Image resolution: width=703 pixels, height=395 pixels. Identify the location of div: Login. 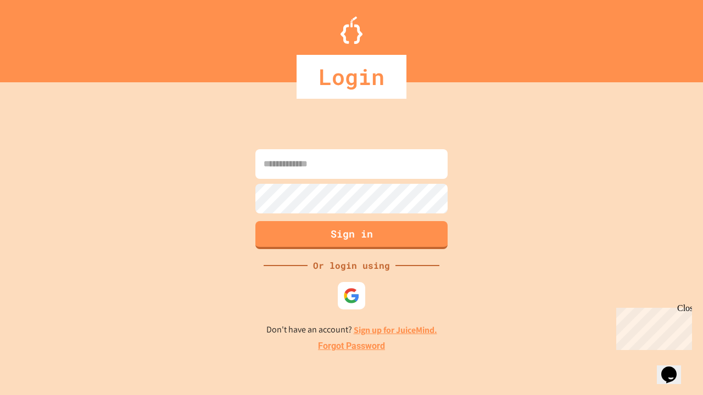
(351, 77).